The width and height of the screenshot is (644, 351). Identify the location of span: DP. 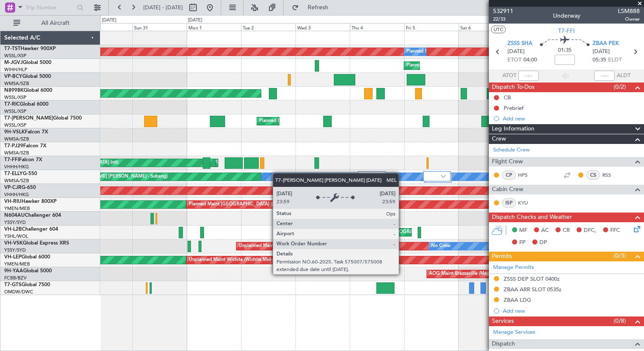
(543, 243).